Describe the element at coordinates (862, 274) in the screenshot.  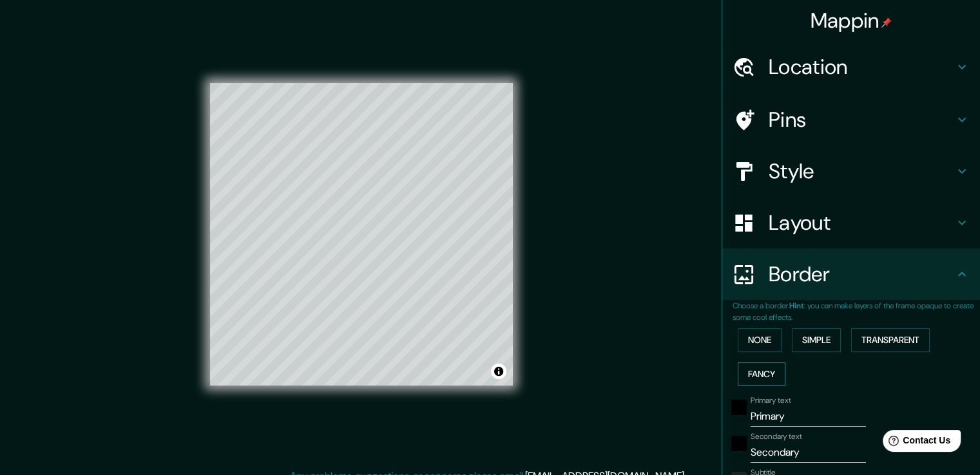
I see `h4: Border` at that location.